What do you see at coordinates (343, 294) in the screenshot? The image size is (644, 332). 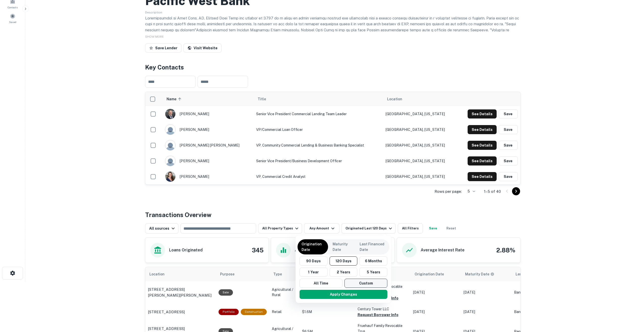 I see `button: Apply Changes` at bounding box center [343, 294].